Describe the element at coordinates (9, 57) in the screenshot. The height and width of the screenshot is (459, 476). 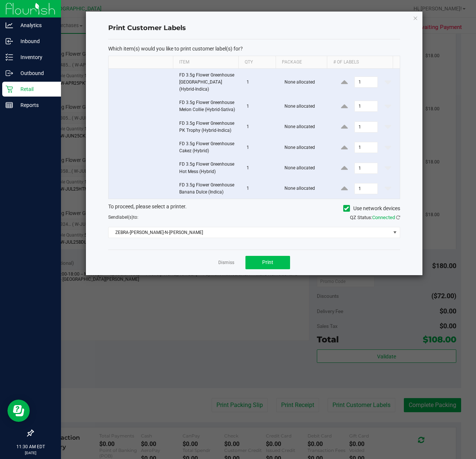
I see `inline-svg: Inventory` at that location.